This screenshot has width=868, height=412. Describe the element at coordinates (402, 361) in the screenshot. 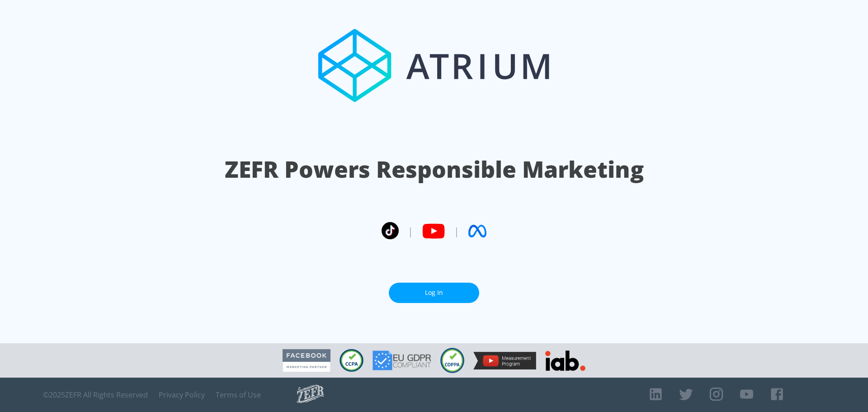

I see `img: GDPR Compliant` at that location.